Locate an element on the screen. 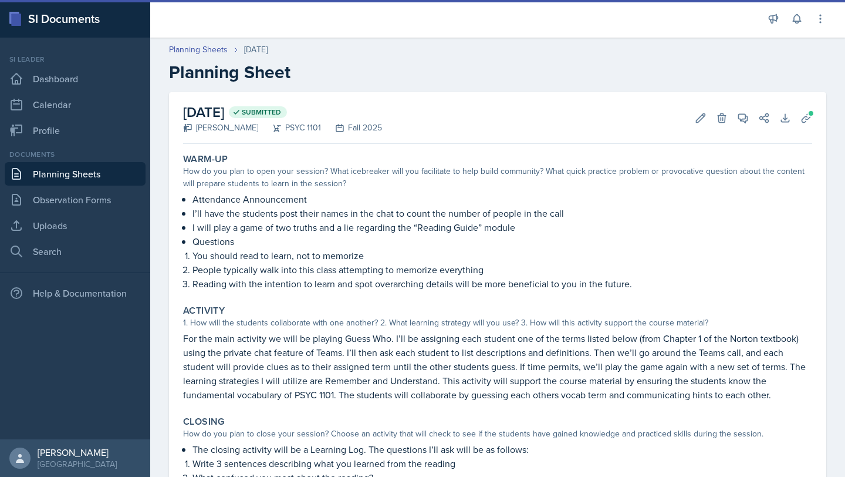 Image resolution: width=845 pixels, height=477 pixels. p: Reading with the intention to learn and spot overarching details will be more beneficial to you i... is located at coordinates (503, 284).